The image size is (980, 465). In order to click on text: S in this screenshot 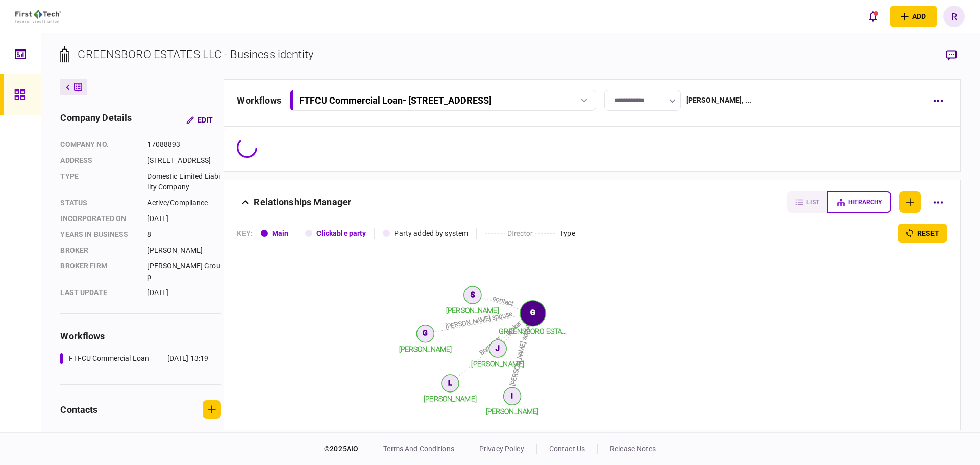, I will do `click(473, 294)`.